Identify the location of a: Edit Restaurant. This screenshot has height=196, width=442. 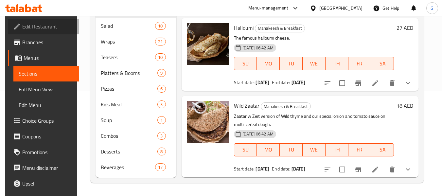
(44, 27).